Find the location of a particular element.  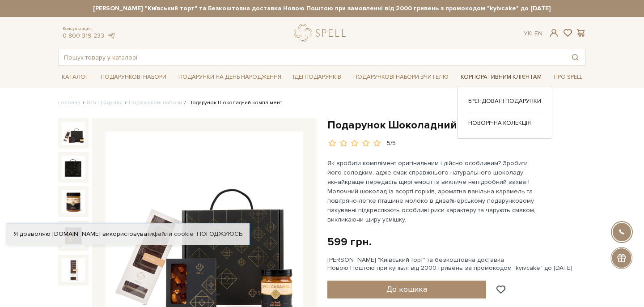

input: Пошук товару у каталозі is located at coordinates (312, 57).